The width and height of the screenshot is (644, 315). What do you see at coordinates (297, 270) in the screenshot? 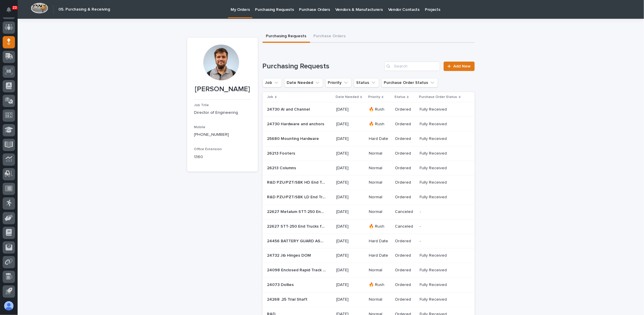
I see `p: 24098 Enclosed Rapid Track System` at bounding box center [297, 270].